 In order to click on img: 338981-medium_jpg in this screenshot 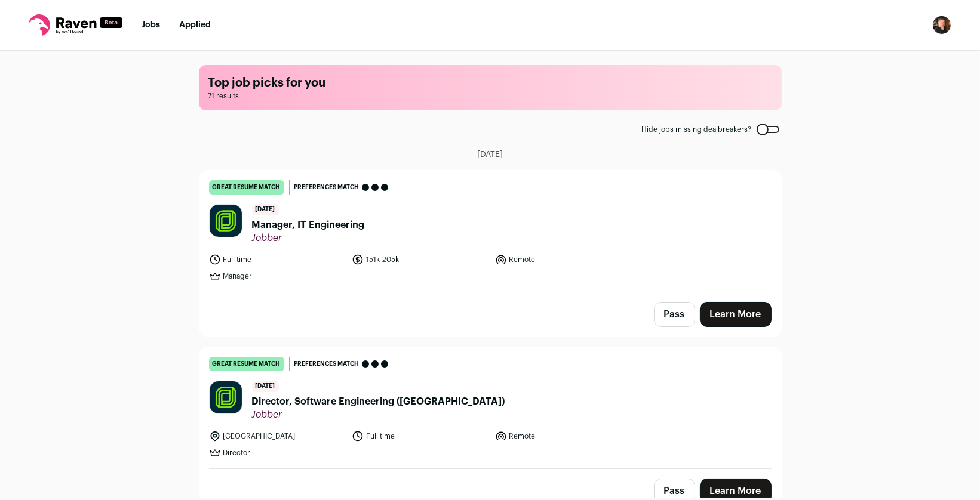, I will do `click(942, 25)`.